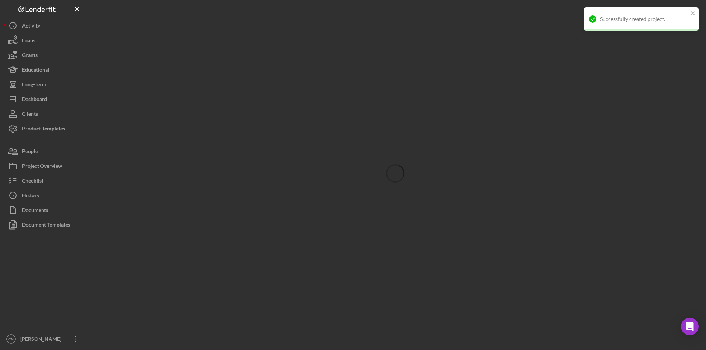 The width and height of the screenshot is (706, 350). What do you see at coordinates (44, 70) in the screenshot?
I see `button: Educational` at bounding box center [44, 70].